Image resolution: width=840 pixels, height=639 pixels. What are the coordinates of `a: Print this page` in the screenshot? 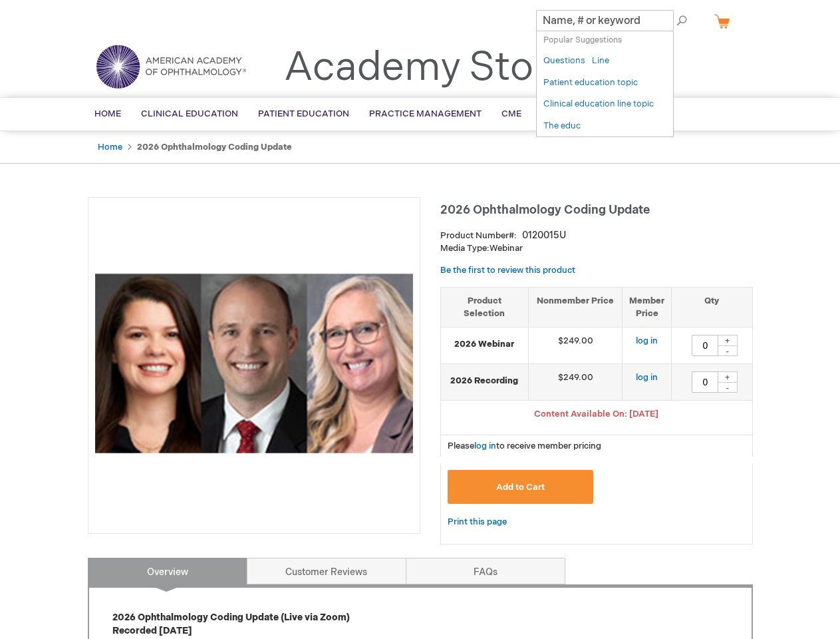 It's located at (477, 522).